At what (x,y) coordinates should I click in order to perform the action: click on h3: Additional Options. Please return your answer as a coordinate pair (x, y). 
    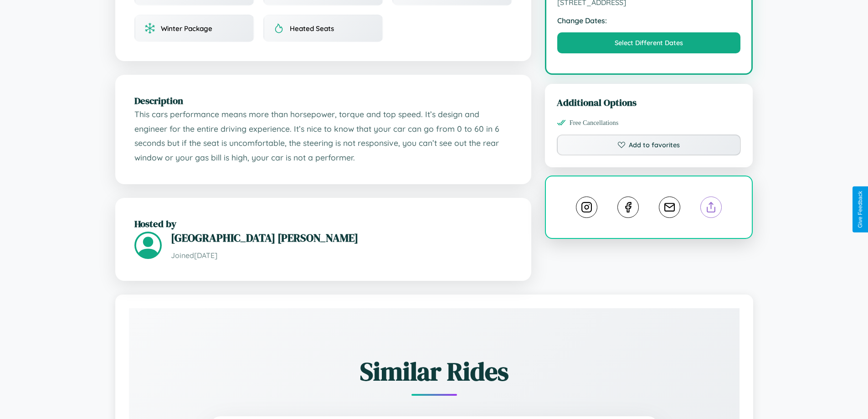
    Looking at the image, I should click on (649, 102).